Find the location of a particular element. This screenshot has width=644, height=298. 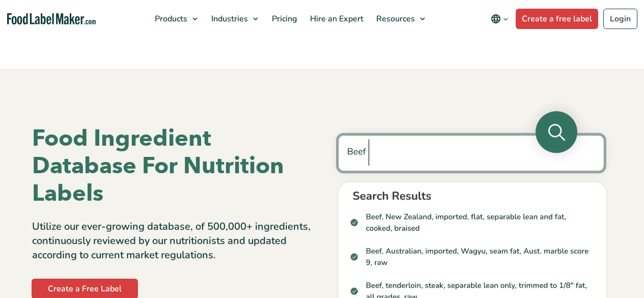

span: Pricing is located at coordinates (284, 18).